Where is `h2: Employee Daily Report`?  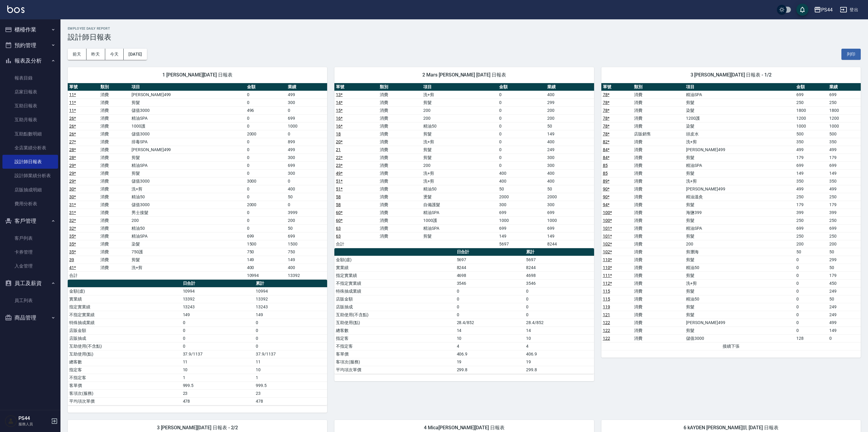
h2: Employee Daily Report is located at coordinates (464, 29).